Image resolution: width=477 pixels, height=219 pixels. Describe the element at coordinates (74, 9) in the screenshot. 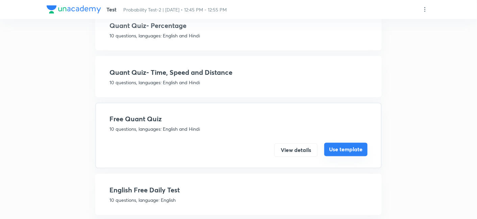

I see `img: Company Logo` at that location.